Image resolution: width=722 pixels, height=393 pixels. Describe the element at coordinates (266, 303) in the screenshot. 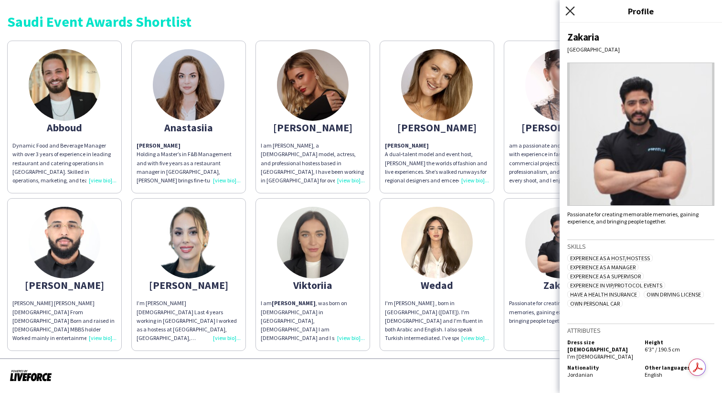

I see `span: I am` at that location.